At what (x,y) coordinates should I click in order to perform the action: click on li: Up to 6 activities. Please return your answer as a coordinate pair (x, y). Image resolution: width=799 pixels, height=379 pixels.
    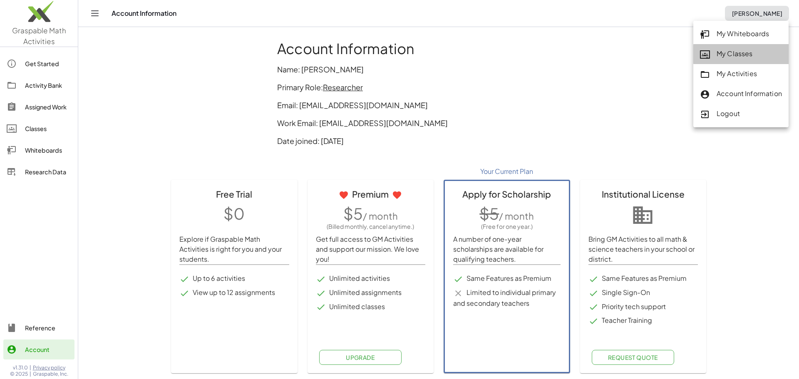
    Looking at the image, I should click on (234, 279).